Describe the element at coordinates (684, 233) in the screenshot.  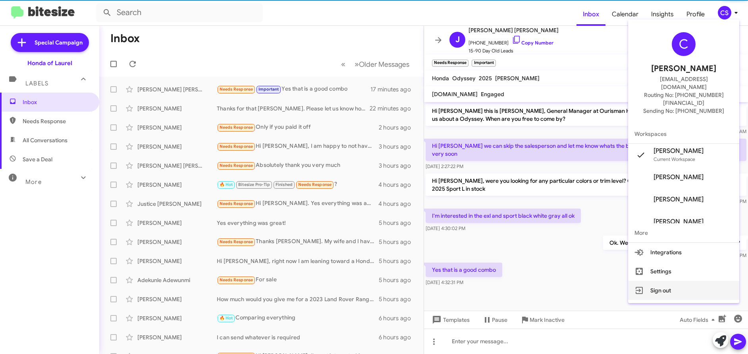
I see `span: More` at that location.